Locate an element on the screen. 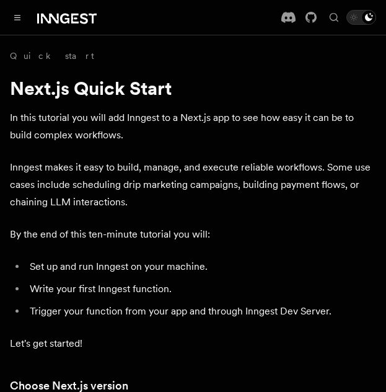 The image size is (386, 392). button: Find something... is located at coordinates (334, 17).